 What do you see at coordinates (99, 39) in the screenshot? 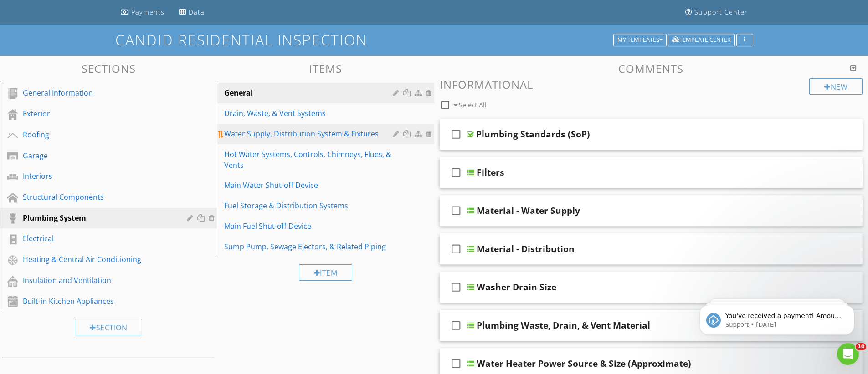
I see `p: Message from Support, sent 1d ago` at bounding box center [99, 39].